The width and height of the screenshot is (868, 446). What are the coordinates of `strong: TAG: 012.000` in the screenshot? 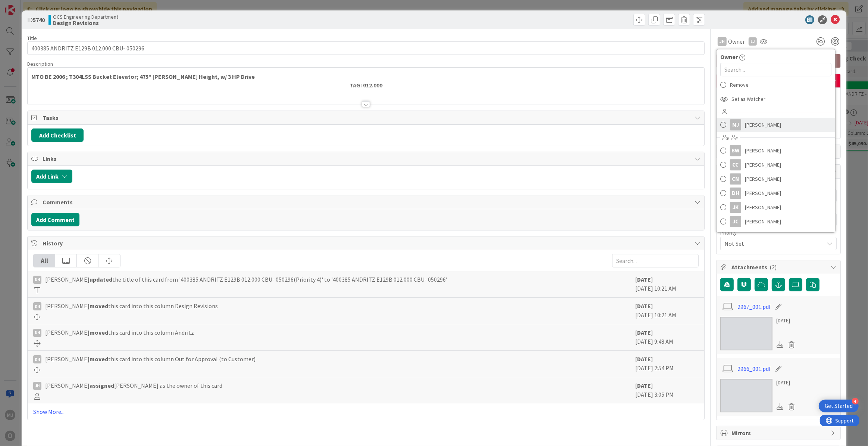 It's located at (366, 86).